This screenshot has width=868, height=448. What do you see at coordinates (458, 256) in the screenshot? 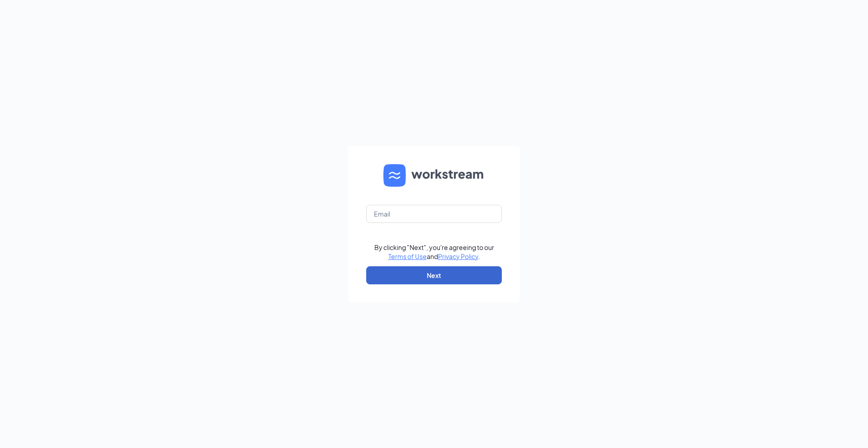
I see `a: Privacy Policy` at bounding box center [458, 256].